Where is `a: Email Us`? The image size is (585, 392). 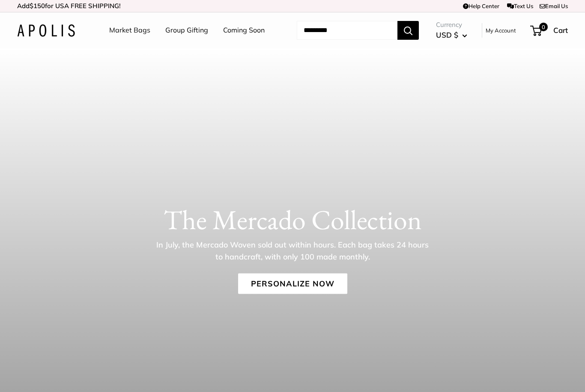 a: Email Us is located at coordinates (554, 6).